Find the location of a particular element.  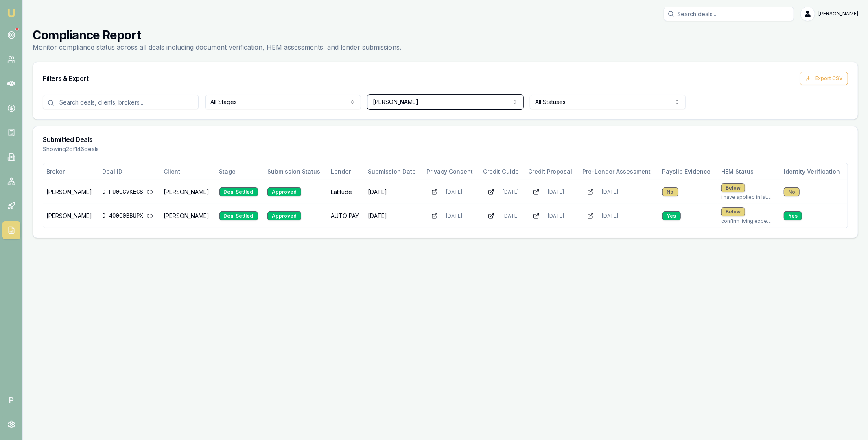

th: Lender is located at coordinates (346, 171).